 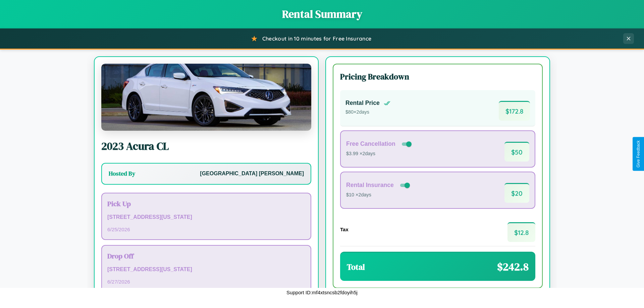 I want to click on h4: Rental Price, so click(x=363, y=103).